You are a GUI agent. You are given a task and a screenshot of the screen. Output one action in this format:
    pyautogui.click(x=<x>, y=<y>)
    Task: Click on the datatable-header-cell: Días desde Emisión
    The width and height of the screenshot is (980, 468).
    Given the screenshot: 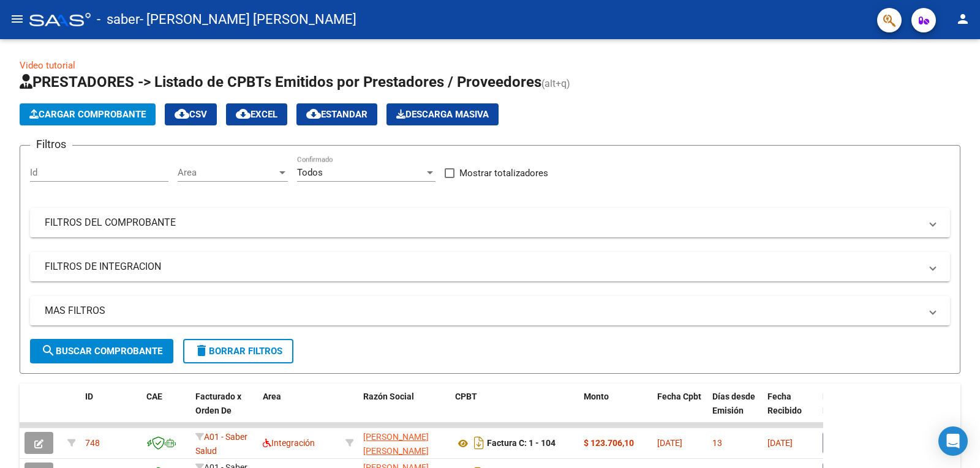 What is the action you would take?
    pyautogui.click(x=735, y=410)
    